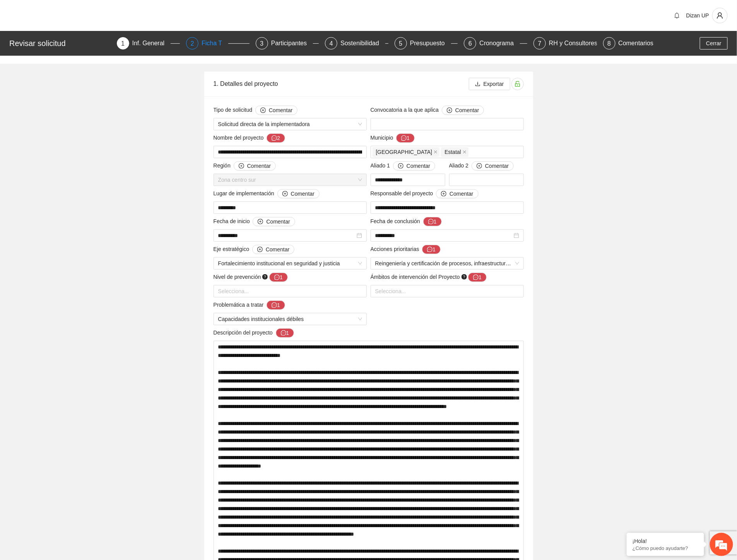  What do you see at coordinates (152, 43) in the screenshot?
I see `div: Inf. General` at bounding box center [152, 43].